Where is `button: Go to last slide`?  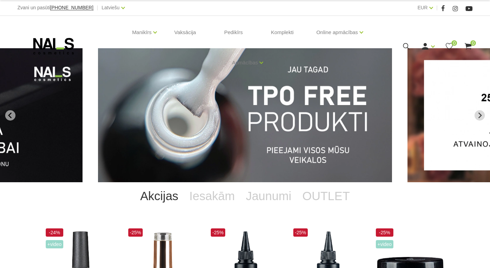 button: Go to last slide is located at coordinates (10, 115).